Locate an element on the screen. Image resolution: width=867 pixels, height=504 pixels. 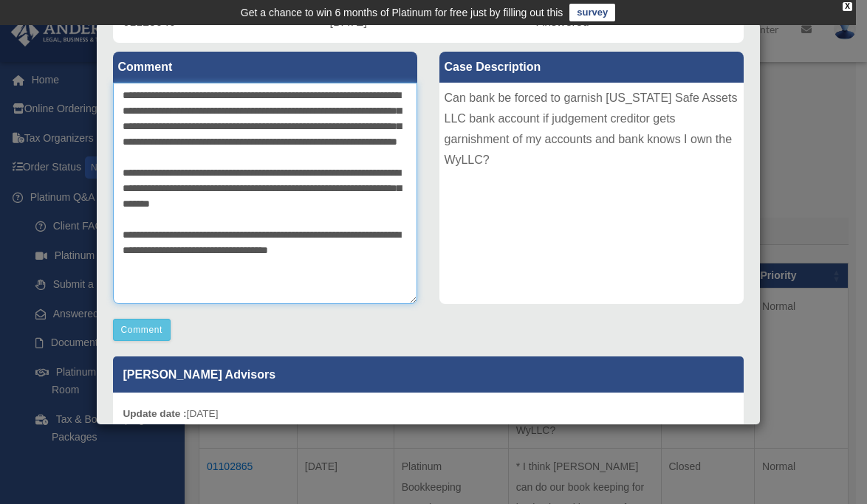
a: survey is located at coordinates (593, 13).